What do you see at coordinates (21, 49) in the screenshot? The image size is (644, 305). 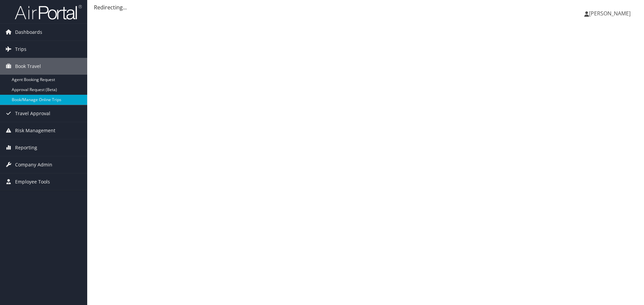 I see `span: Trips` at bounding box center [21, 49].